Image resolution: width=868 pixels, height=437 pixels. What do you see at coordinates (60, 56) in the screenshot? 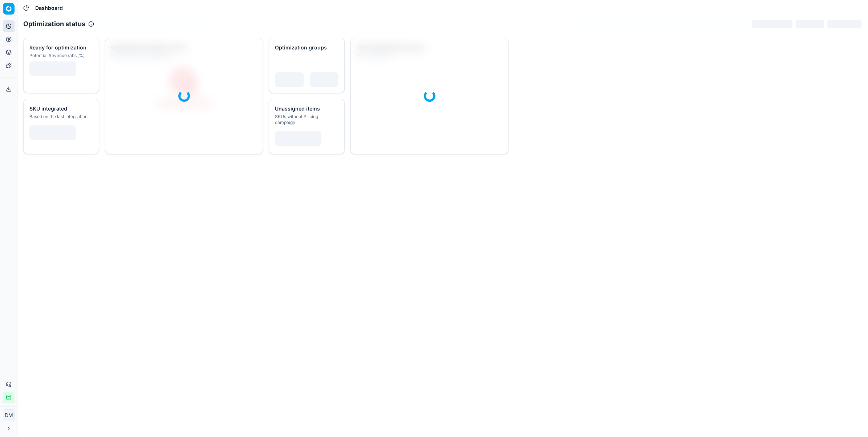
I see `div: Potential Revenue (abs.,%)` at bounding box center [60, 56].